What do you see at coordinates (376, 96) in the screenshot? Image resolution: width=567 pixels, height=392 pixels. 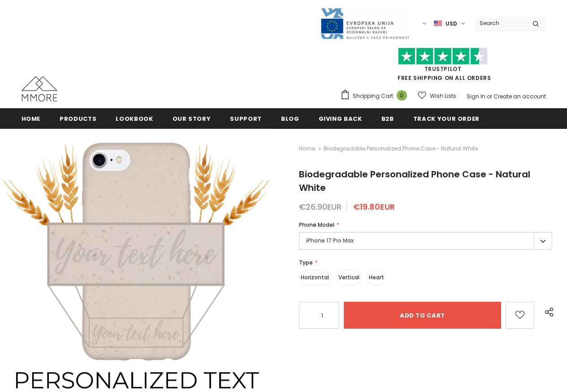 I see `a: Shopping Cart 0` at bounding box center [376, 96].